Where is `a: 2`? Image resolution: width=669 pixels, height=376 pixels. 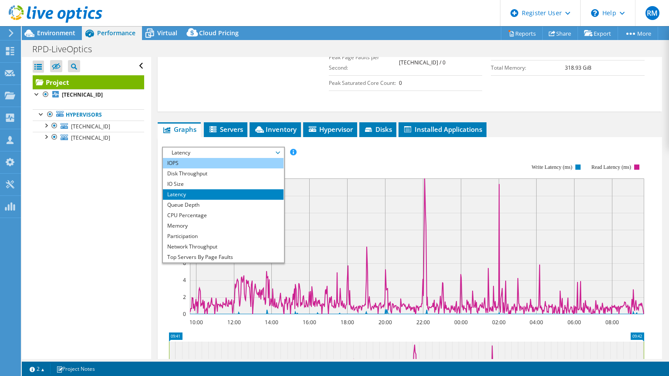 a: 2 is located at coordinates (37, 369).